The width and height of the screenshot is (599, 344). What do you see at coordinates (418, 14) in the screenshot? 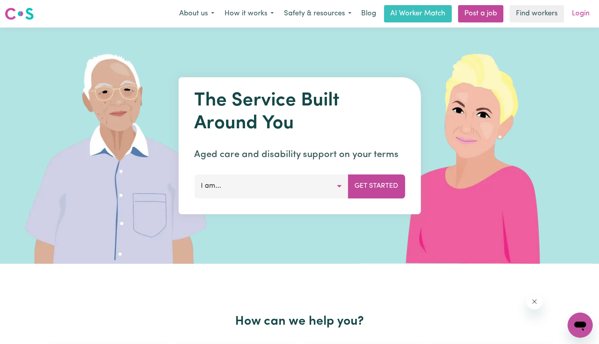
I see `a: AI Worker Match` at bounding box center [418, 14].